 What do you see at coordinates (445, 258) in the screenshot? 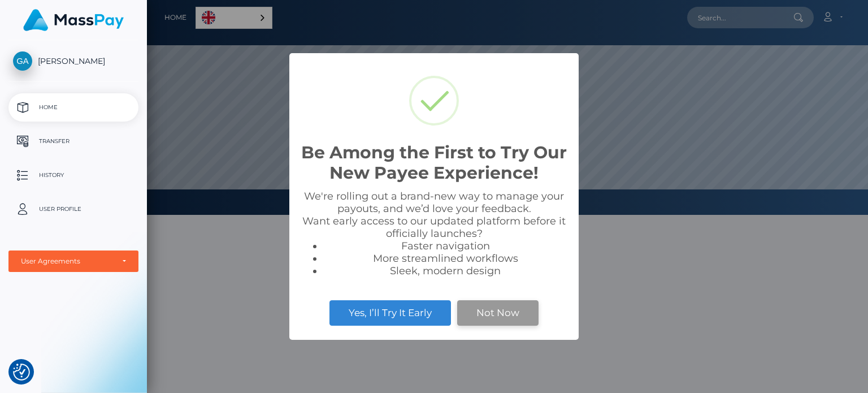
I see `li: More streamlined workflows` at bounding box center [445, 258].